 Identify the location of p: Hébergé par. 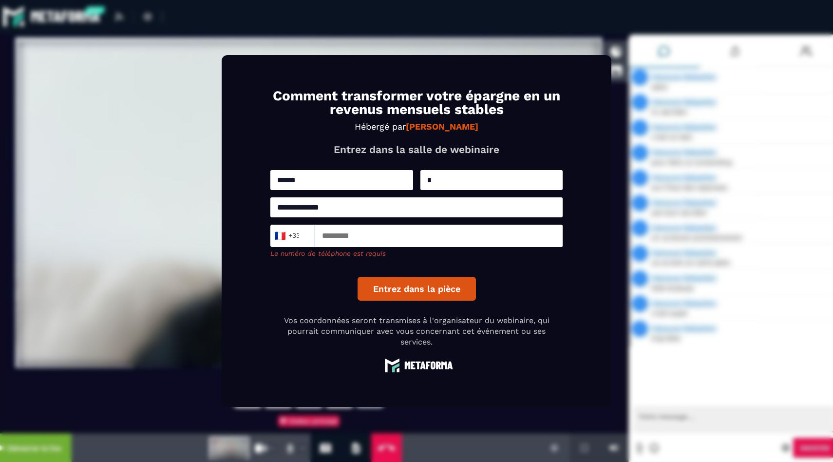
(416, 126).